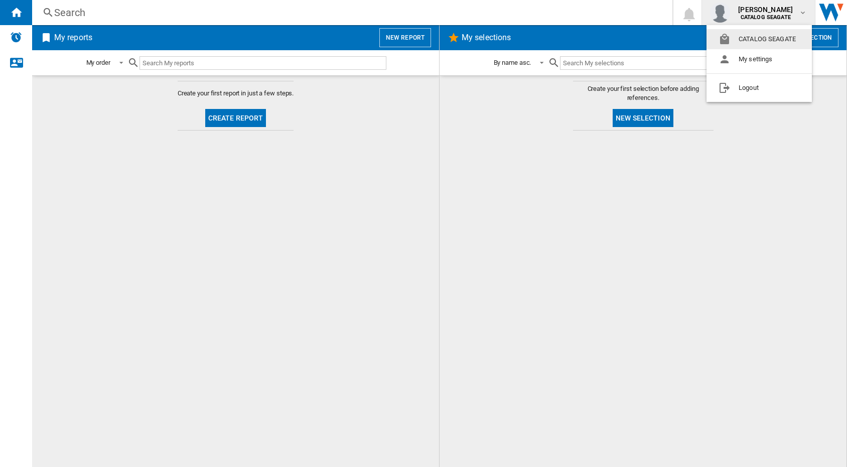 The image size is (847, 467). Describe the element at coordinates (759, 39) in the screenshot. I see `md-menu-item: CATALOG SEAGATE` at that location.